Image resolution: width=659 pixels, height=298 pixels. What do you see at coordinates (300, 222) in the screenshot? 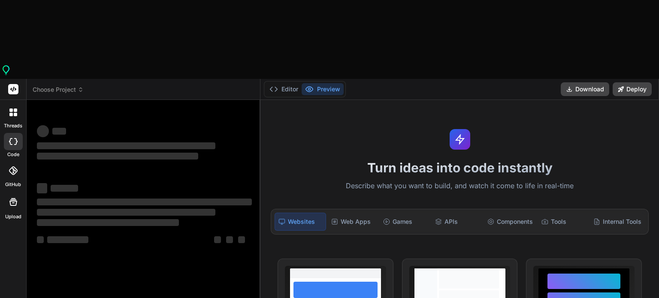
I see `div: Websites` at bounding box center [300, 222].